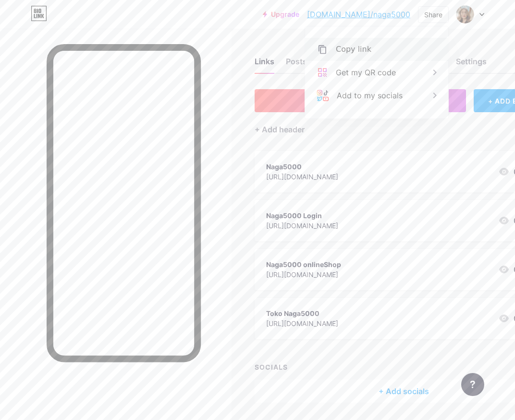  Describe the element at coordinates (279, 129) in the screenshot. I see `div: + Add header` at that location.